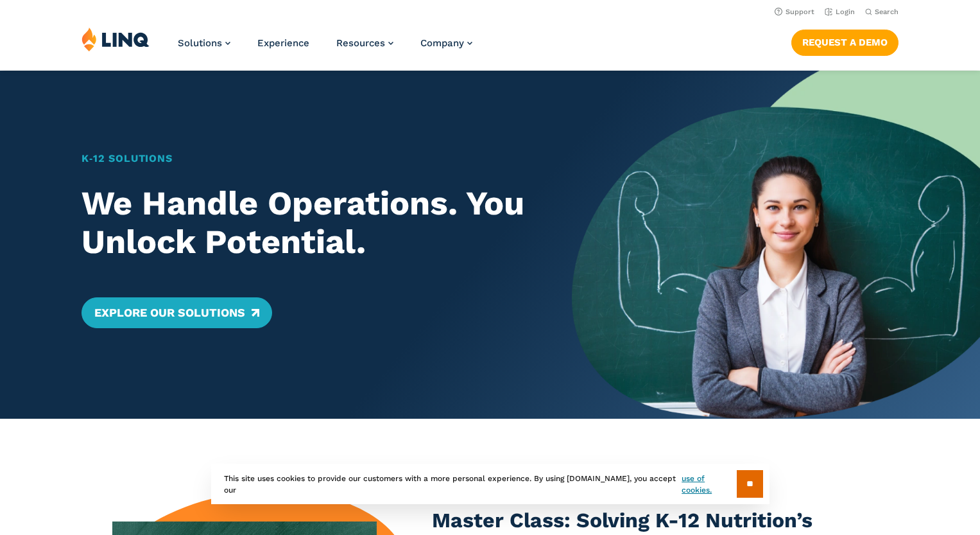 The image size is (980, 535). Describe the element at coordinates (882, 12) in the screenshot. I see `button: Open Search Bar` at that location.